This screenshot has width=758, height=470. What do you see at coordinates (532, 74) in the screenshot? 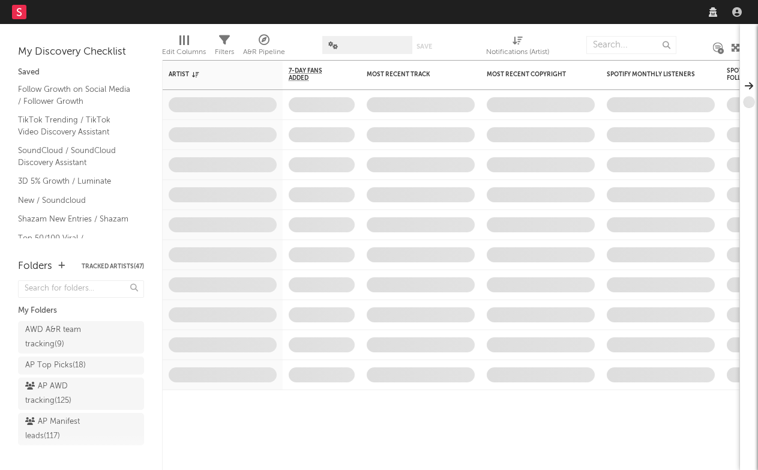
I see `div: Most Recent Copyright` at bounding box center [532, 74].